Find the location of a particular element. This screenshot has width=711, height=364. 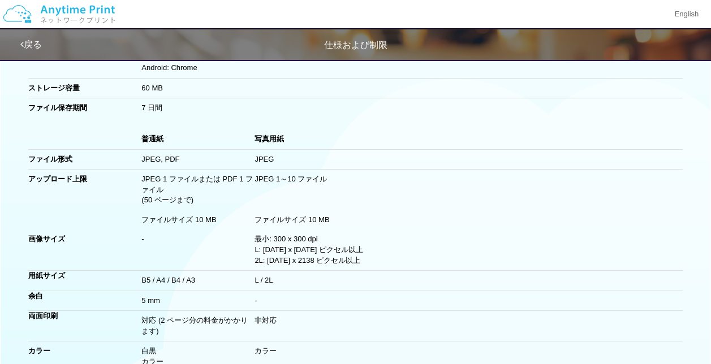

td: 7 日間 is located at coordinates (412, 108).